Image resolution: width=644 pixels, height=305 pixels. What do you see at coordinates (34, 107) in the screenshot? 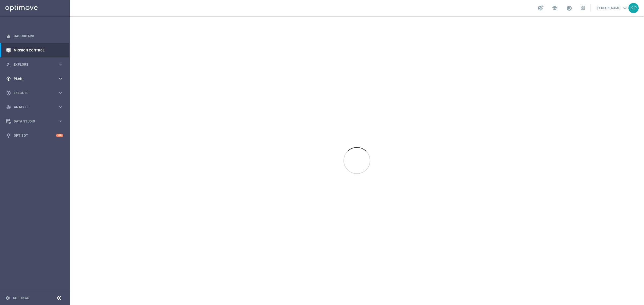
I see `button: track_changes Analyze keyboard_arrow_right` at bounding box center [34, 107].